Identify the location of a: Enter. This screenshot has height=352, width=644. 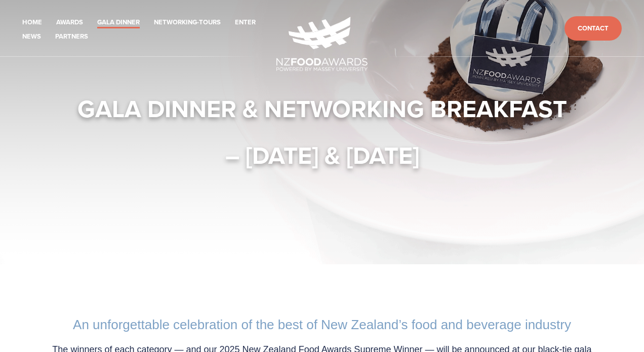
(245, 22).